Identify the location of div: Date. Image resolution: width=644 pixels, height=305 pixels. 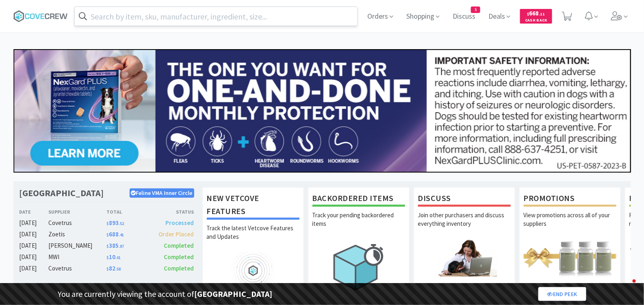
(34, 211).